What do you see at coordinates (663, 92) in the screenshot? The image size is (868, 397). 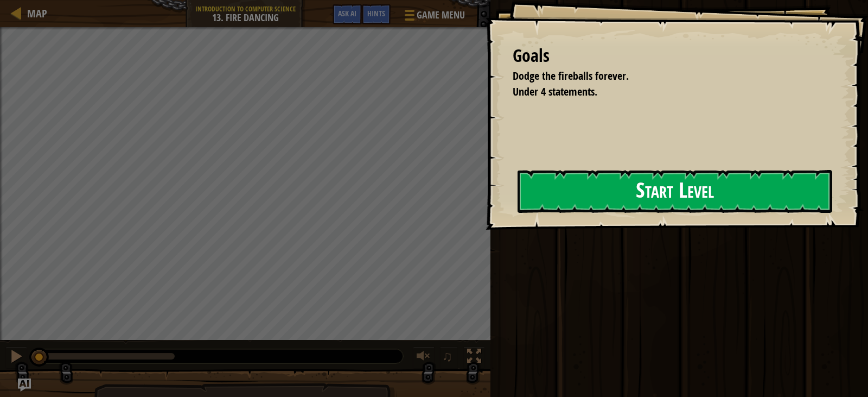 I see `li: Under 4 statements.` at bounding box center [663, 92].